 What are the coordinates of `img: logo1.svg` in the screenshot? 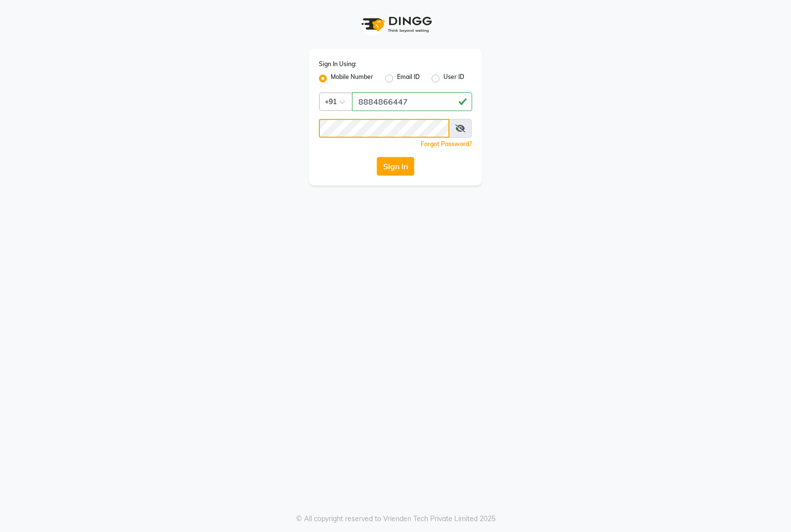 It's located at (395, 24).